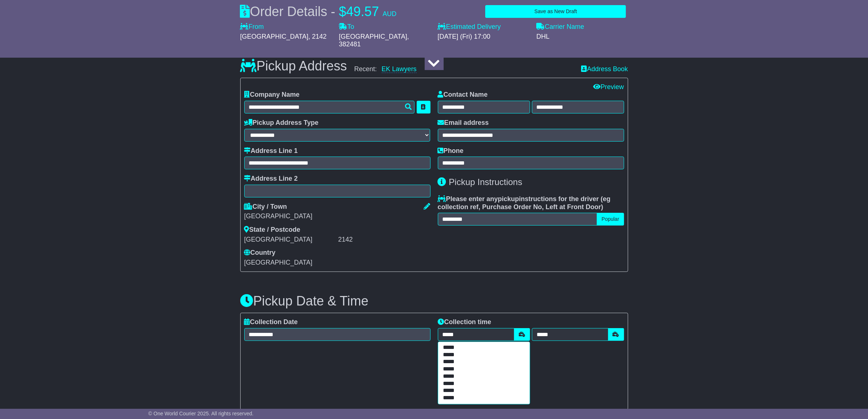 Image resolution: width=868 pixels, height=419 pixels. What do you see at coordinates (271, 179) in the screenshot?
I see `label: Address Line 2` at bounding box center [271, 179].